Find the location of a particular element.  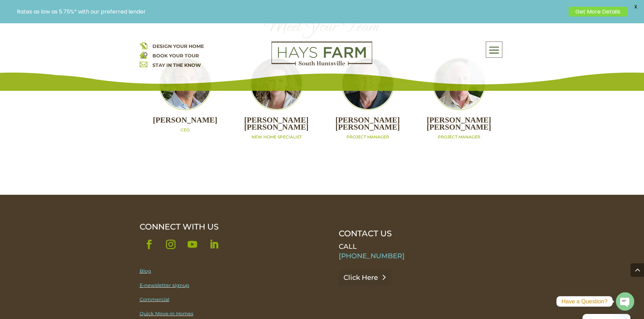

a: Follow on Instagram is located at coordinates (170, 245).